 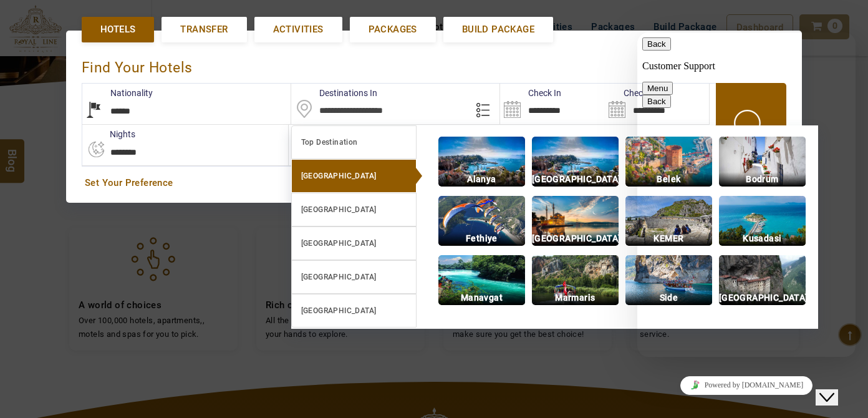 What do you see at coordinates (482, 179) in the screenshot?
I see `p: Alanya` at bounding box center [482, 179].